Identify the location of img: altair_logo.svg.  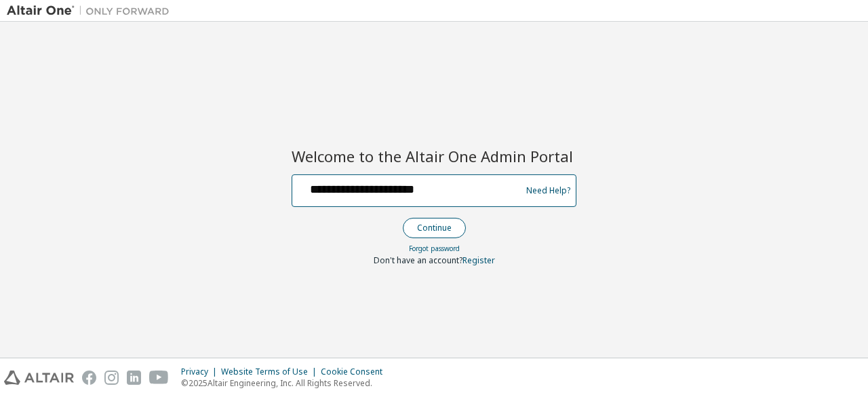
(38, 377).